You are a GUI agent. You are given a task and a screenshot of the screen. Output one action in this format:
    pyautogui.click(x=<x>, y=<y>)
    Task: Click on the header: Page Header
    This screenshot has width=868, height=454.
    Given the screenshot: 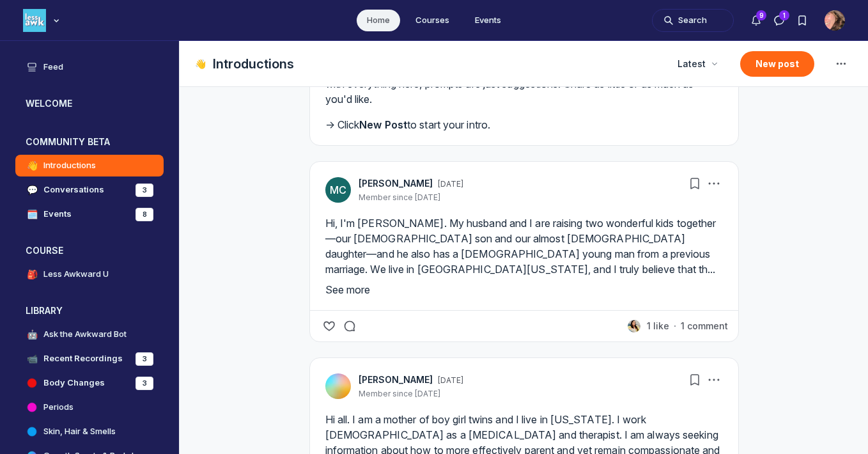 What is the action you would take?
    pyautogui.click(x=523, y=64)
    